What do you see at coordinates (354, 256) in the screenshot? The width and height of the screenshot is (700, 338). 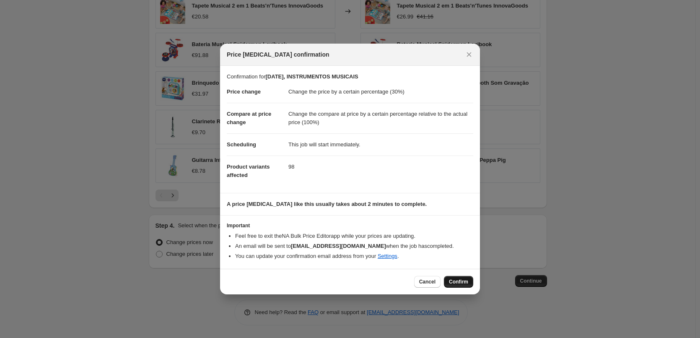 I see `li: You can update your confirmation email address from your .` at bounding box center [354, 256].